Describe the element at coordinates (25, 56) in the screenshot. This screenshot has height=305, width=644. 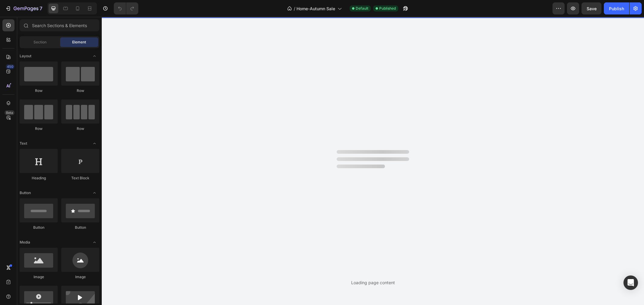
I see `span: Layout` at that location.